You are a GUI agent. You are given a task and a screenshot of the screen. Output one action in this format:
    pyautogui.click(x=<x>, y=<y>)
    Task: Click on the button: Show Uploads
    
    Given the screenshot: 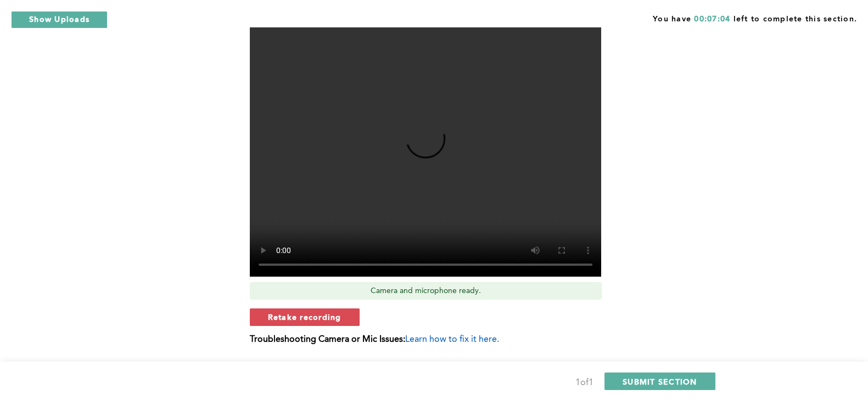 What is the action you would take?
    pyautogui.click(x=59, y=20)
    